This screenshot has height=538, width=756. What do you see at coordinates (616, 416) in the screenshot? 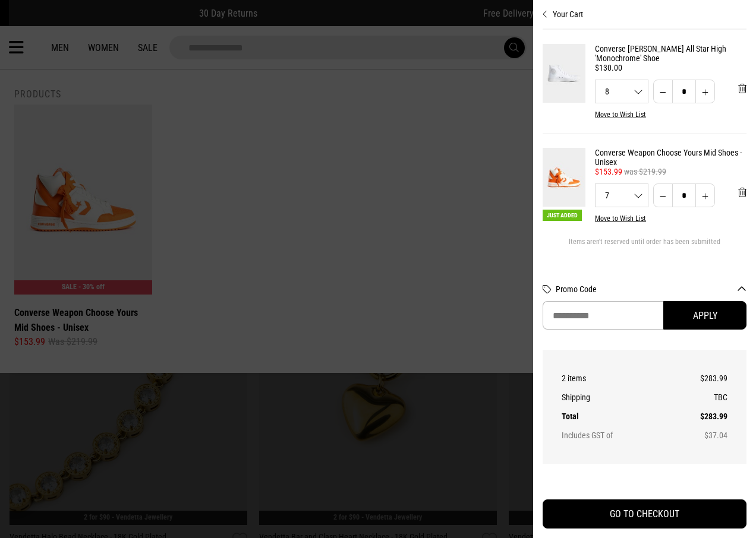
I see `th: Total` at bounding box center [616, 416].